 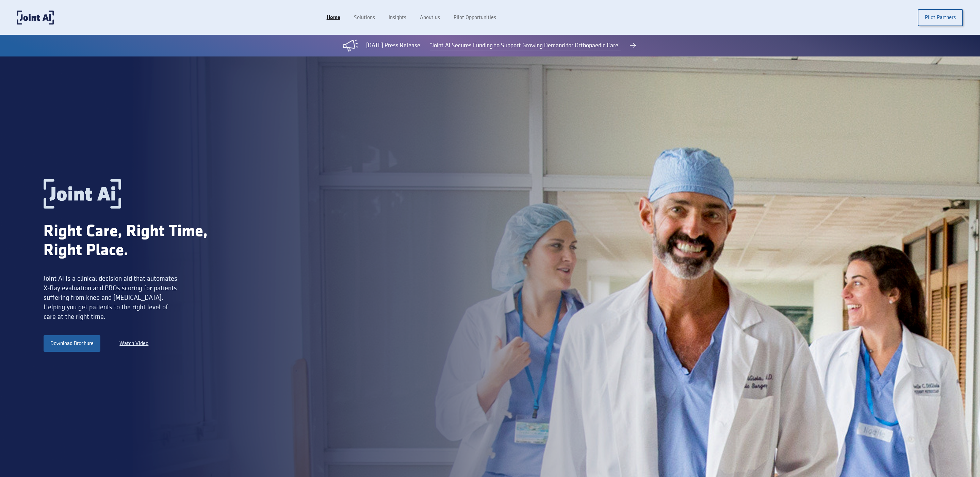 What do you see at coordinates (397, 18) in the screenshot?
I see `a: Insights` at bounding box center [397, 18].